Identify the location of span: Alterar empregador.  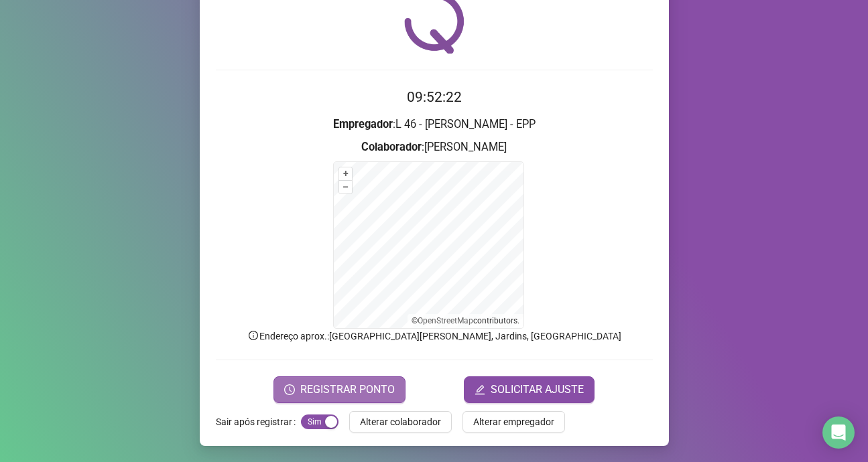
(513, 422).